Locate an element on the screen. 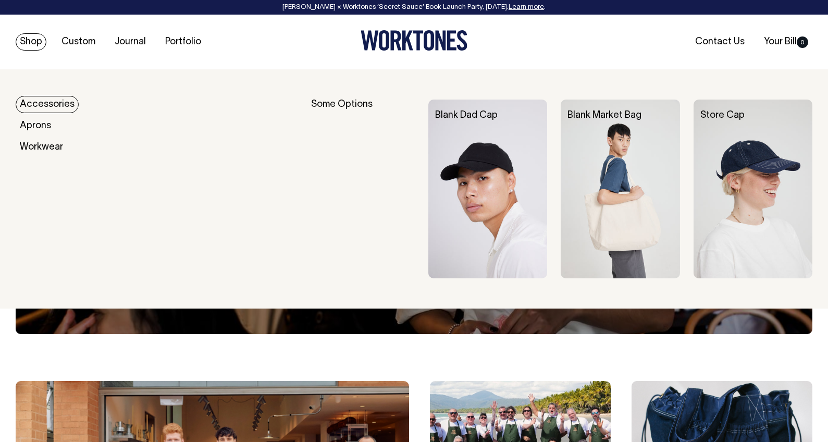 This screenshot has height=442, width=828. a: Shop is located at coordinates (31, 42).